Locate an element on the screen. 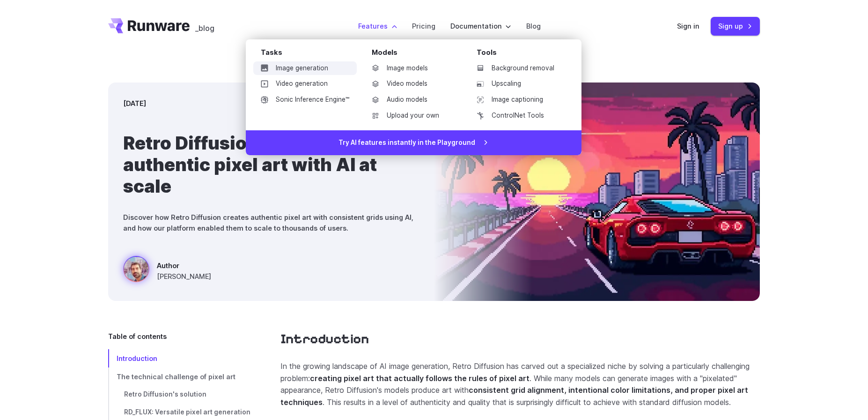 The height and width of the screenshot is (420, 868). label: Documentation is located at coordinates (481, 26).